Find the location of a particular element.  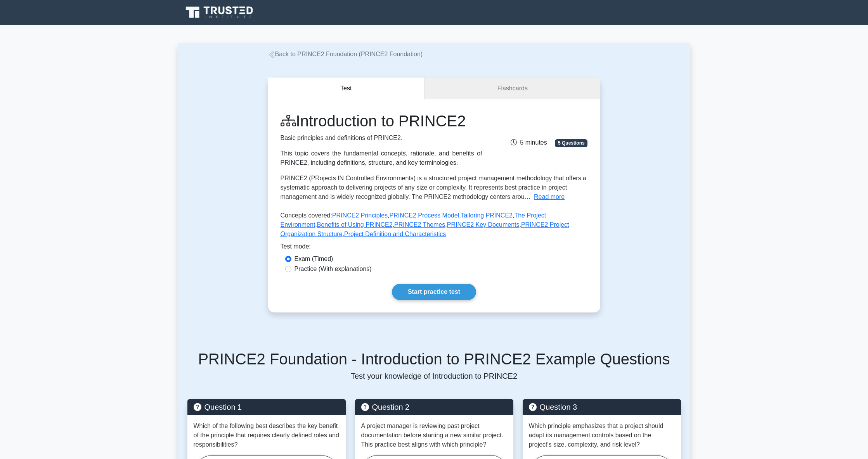

a: PRINCE2 Themes is located at coordinates (419, 225).